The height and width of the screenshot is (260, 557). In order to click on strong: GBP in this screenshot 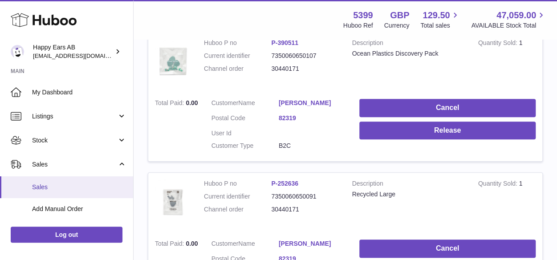, I will do `click(400, 15)`.